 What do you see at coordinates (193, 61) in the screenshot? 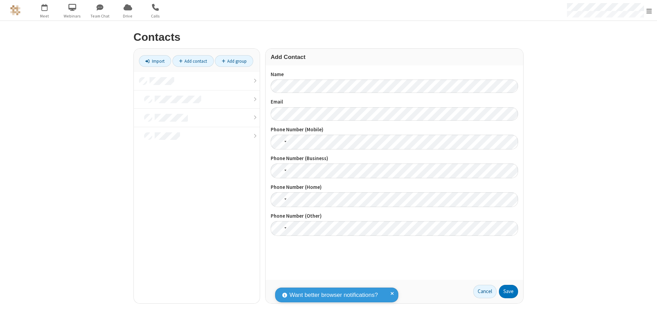
I see `a: Add contact` at bounding box center [193, 61].